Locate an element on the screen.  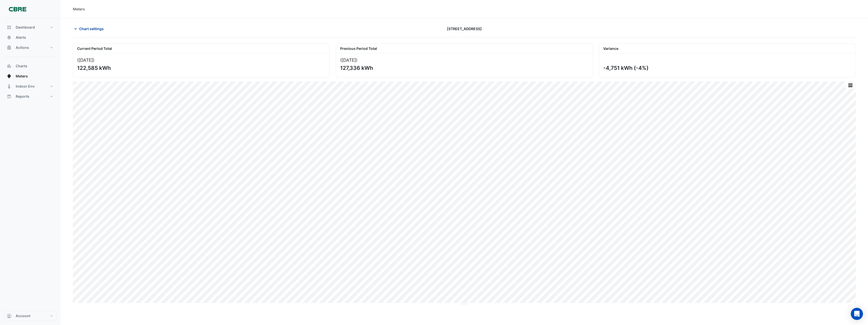
app-icon: Charts is located at coordinates (9, 66).